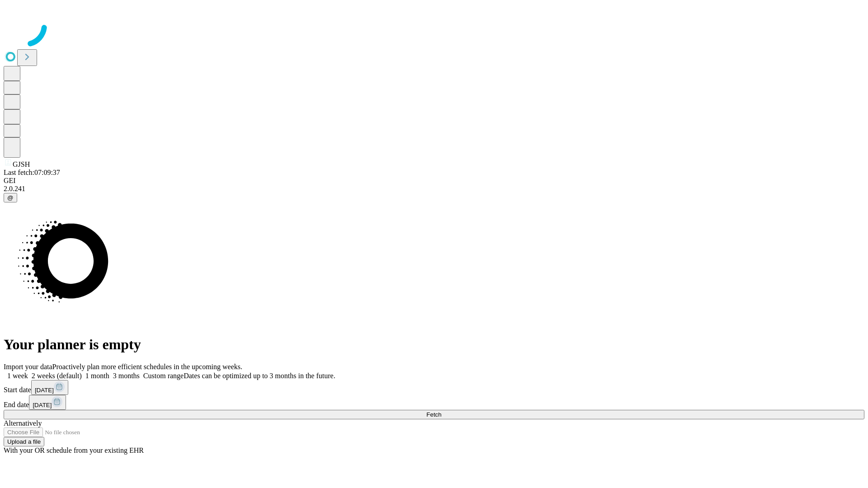  What do you see at coordinates (31, 172) in the screenshot?
I see `span: Last fetch: 07:09:37` at bounding box center [31, 172].